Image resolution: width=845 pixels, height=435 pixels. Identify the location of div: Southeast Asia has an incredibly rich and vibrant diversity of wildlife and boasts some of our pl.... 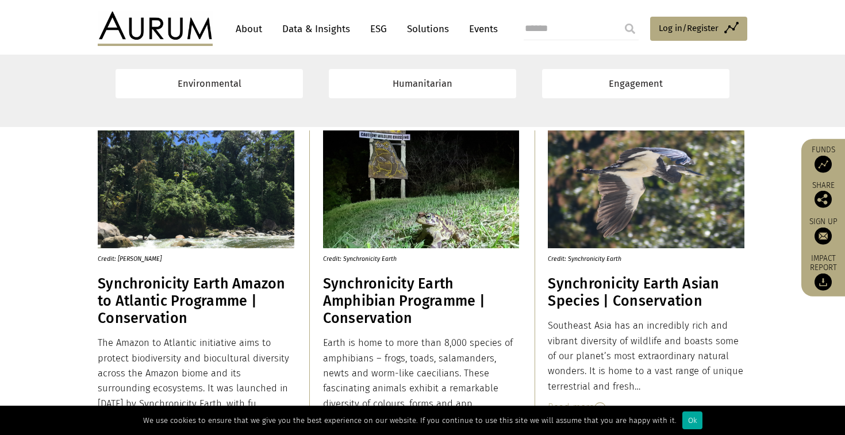
(646, 356).